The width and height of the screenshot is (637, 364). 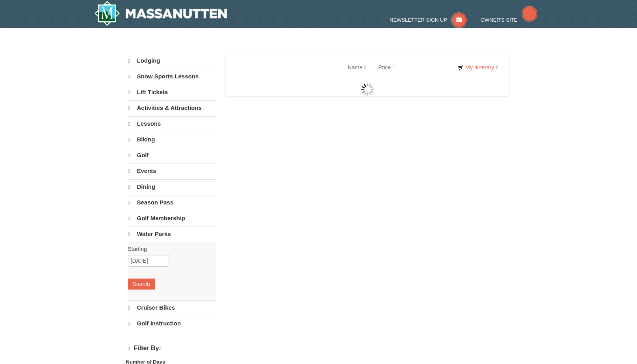 What do you see at coordinates (172, 139) in the screenshot?
I see `a: Biking` at bounding box center [172, 139].